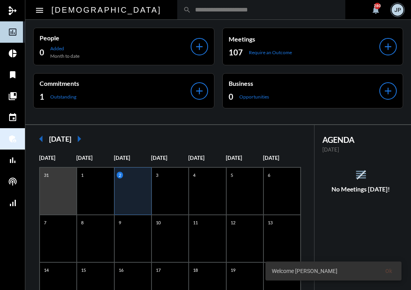 This screenshot has width=411, height=290. I want to click on mat-icon: podcasts, so click(13, 182).